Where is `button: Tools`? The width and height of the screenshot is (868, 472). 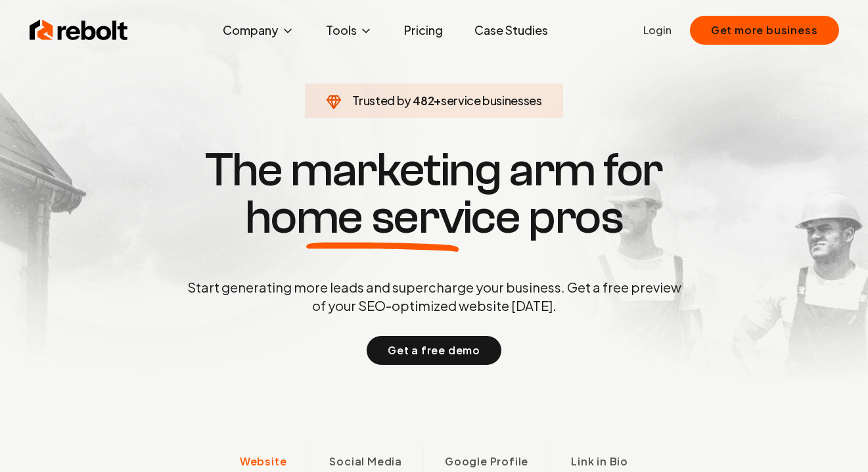
button: Tools is located at coordinates (349, 30).